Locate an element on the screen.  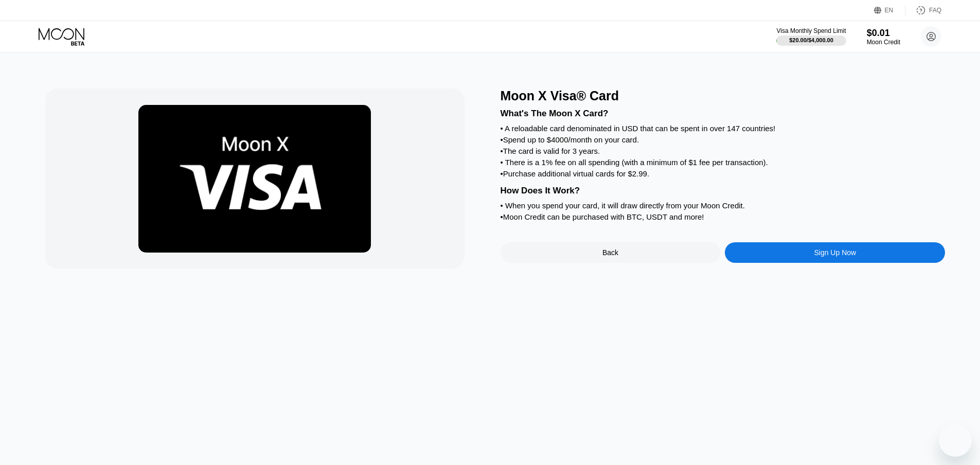
div: • When you spend your card, it will draw directly from your Moon Credit. is located at coordinates (723, 205).